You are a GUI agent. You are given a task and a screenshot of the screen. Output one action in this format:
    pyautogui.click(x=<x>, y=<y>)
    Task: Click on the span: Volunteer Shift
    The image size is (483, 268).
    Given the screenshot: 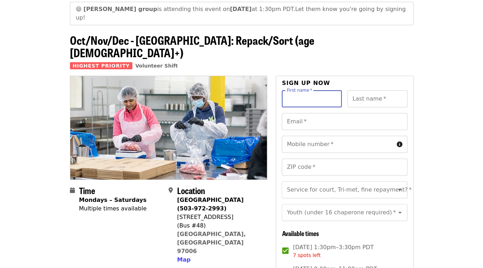 What is the action you would take?
    pyautogui.click(x=156, y=66)
    